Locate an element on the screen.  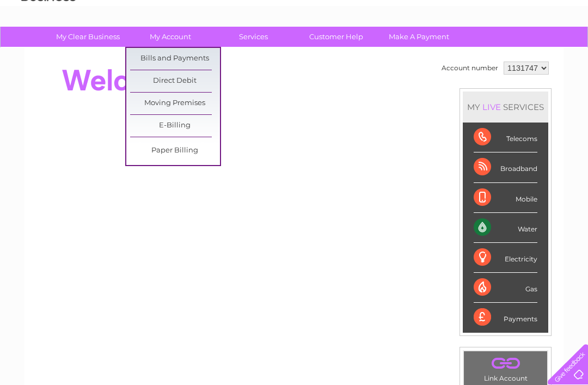
a: Direct Debit is located at coordinates (175, 81).